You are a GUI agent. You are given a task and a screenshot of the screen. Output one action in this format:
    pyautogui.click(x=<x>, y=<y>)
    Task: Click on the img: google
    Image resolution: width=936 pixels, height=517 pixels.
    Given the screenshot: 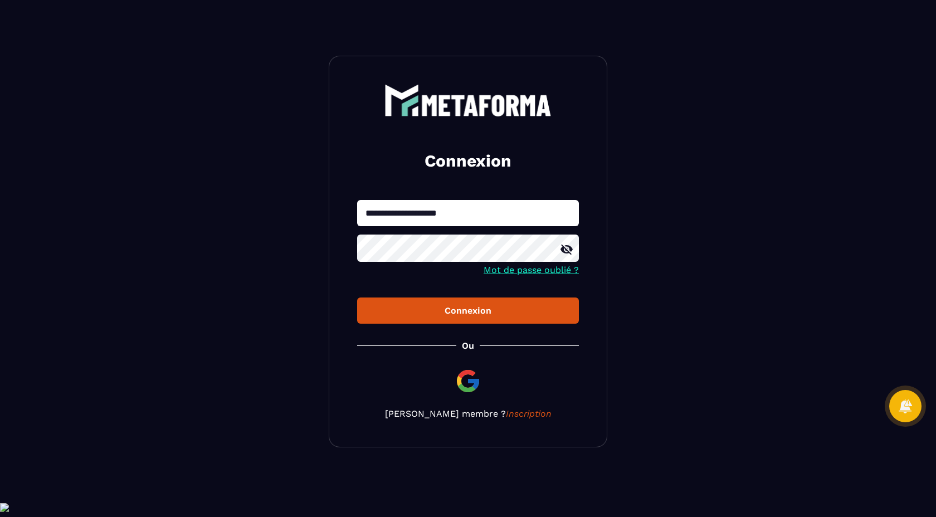 What is the action you would take?
    pyautogui.click(x=468, y=381)
    